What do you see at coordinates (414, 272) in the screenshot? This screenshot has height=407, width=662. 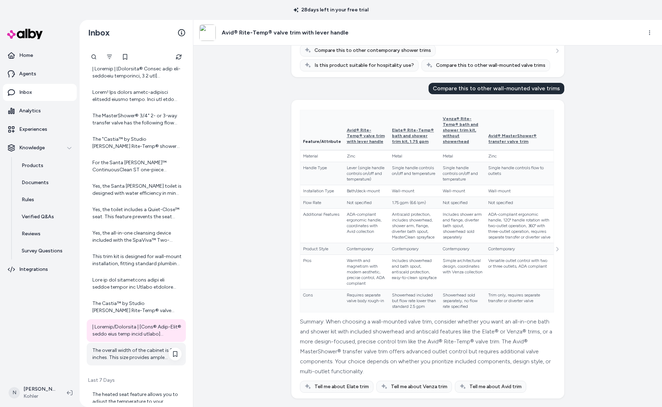 I see `td: Includes showerhead and bath spout, antiscald protection, easy-to-clean sprayface` at bounding box center [414, 272].